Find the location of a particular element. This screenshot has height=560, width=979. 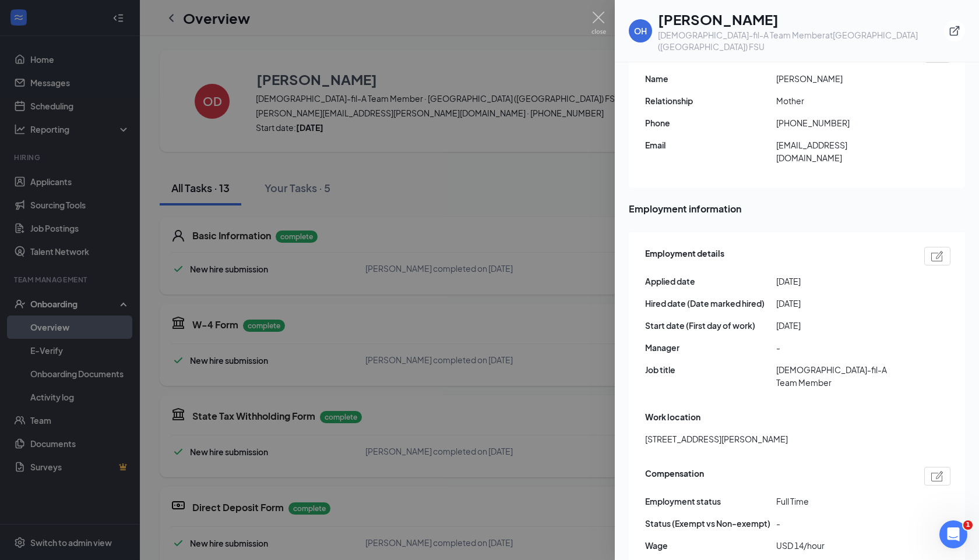

span: Full Time is located at coordinates (841, 501).